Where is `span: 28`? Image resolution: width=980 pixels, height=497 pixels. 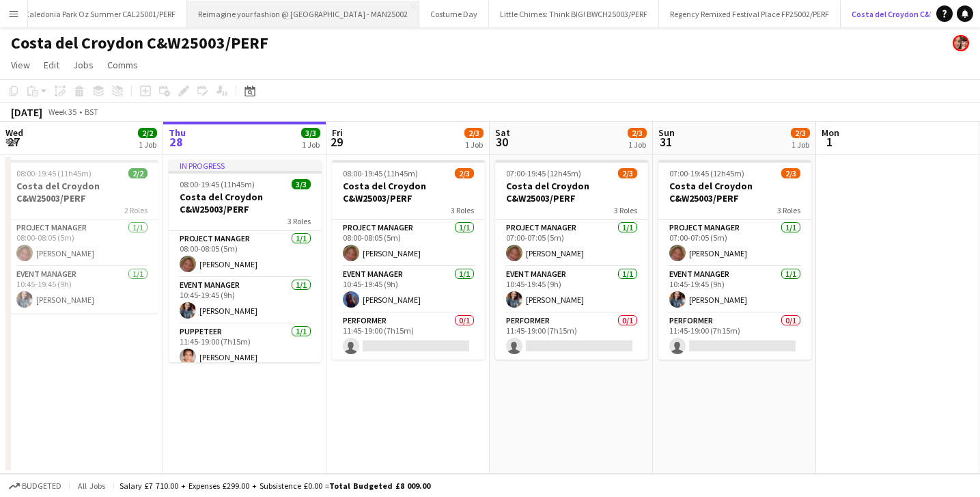 span: 28 is located at coordinates (177, 141).